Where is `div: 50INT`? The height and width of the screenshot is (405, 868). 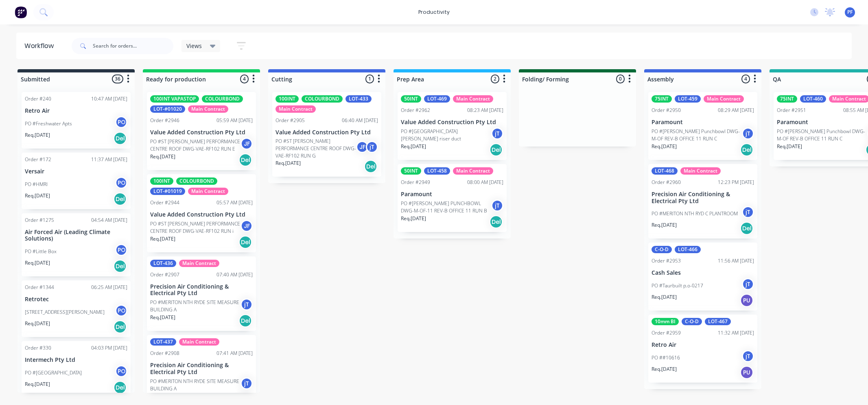 div: 50INT is located at coordinates (411, 99).